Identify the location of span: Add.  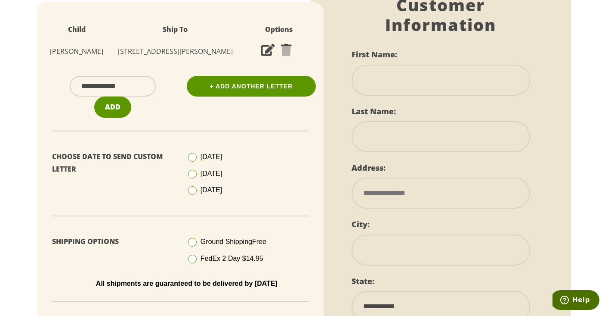
(113, 107).